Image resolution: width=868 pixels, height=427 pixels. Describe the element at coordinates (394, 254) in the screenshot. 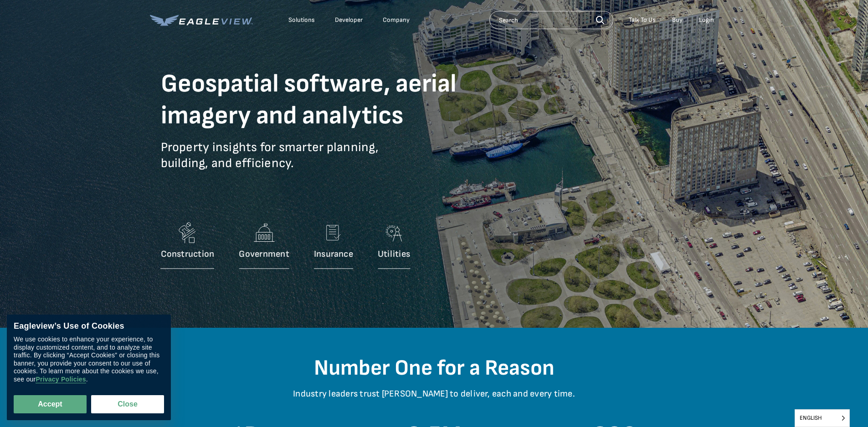

I see `p: Utilities` at that location.